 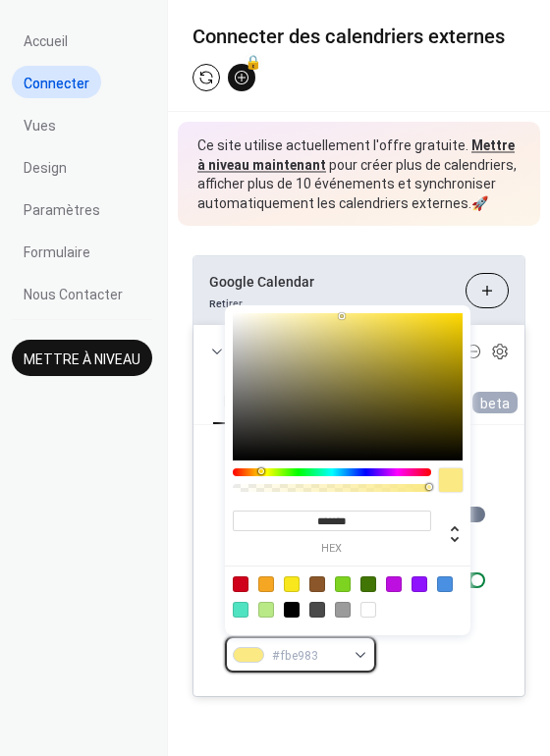 I want to click on div: #417505, so click(x=368, y=584).